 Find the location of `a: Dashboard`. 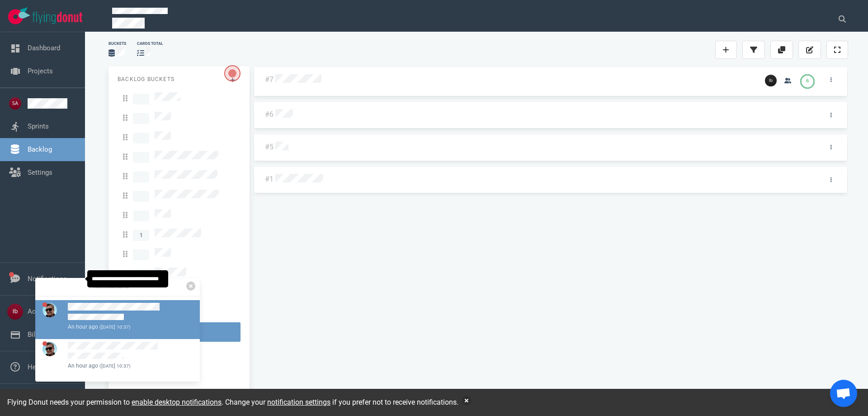

a: Dashboard is located at coordinates (44, 48).